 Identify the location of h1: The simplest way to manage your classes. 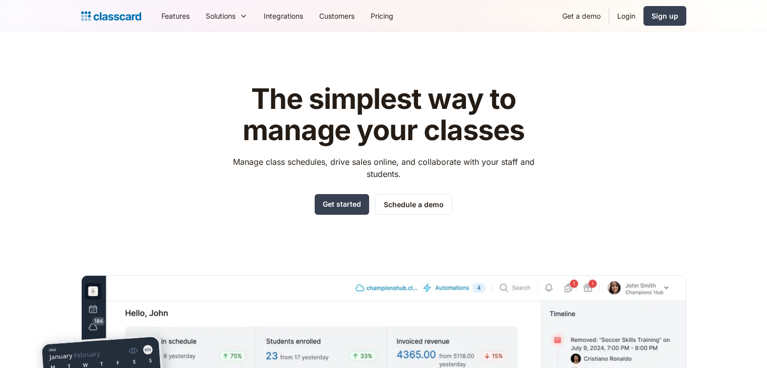
(383, 114).